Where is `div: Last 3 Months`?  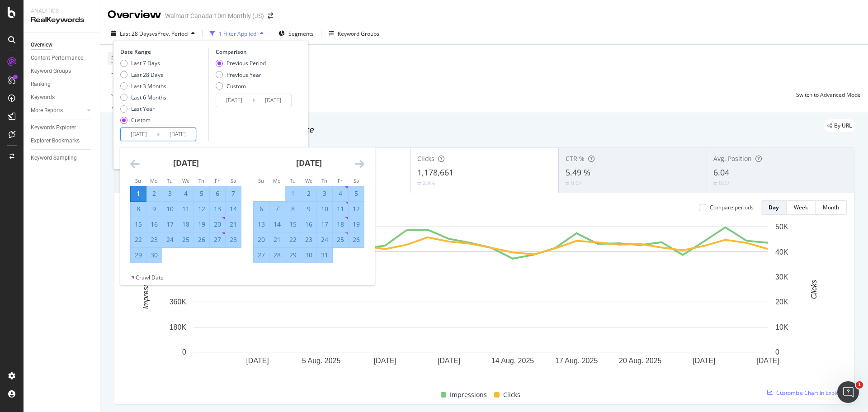 div: Last 3 Months is located at coordinates (149, 86).